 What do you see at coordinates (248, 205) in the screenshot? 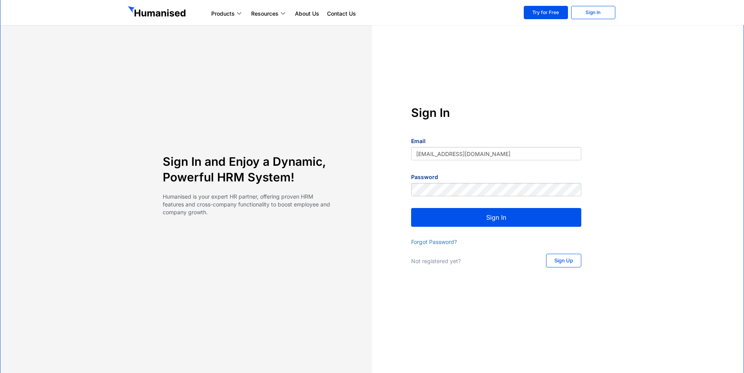
I see `p: Humanised is your expert HR partner, offering proven HRM features and cross-company functionality...` at bounding box center [248, 205].